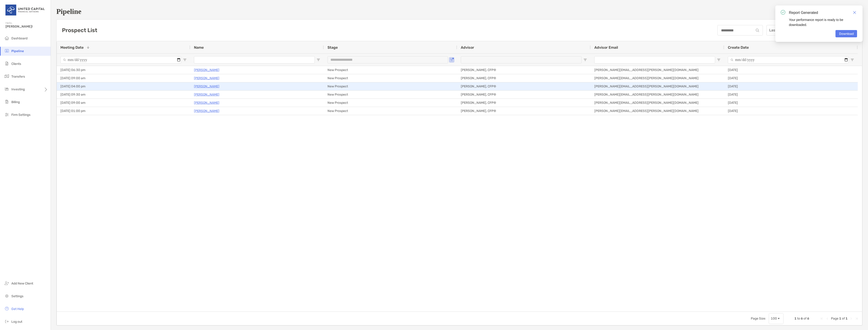  What do you see at coordinates (738, 47) in the screenshot?
I see `span: Create Date` at bounding box center [738, 47].